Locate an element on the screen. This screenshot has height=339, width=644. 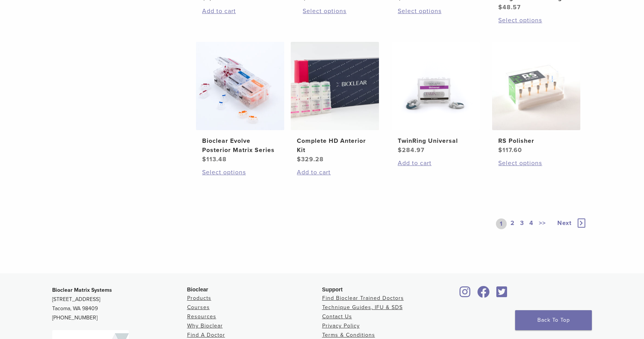
img: TwinRing Universal is located at coordinates (436, 86).